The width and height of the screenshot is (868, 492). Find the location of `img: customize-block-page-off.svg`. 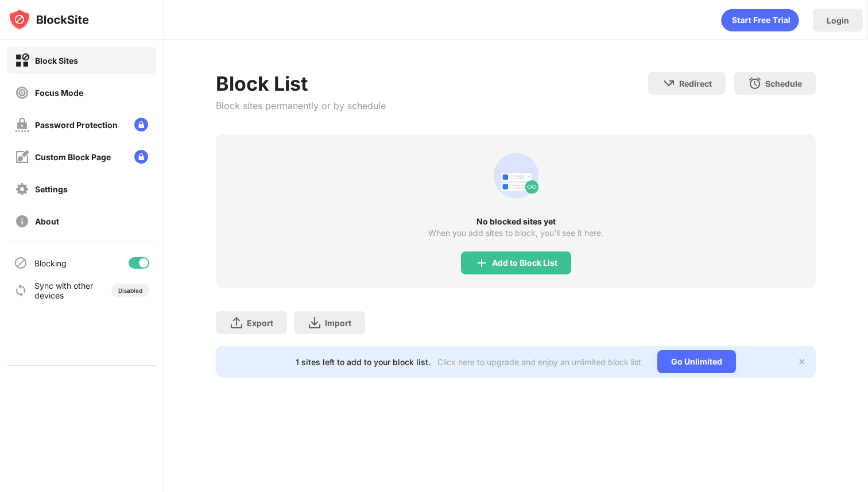

img: customize-block-page-off.svg is located at coordinates (22, 157).